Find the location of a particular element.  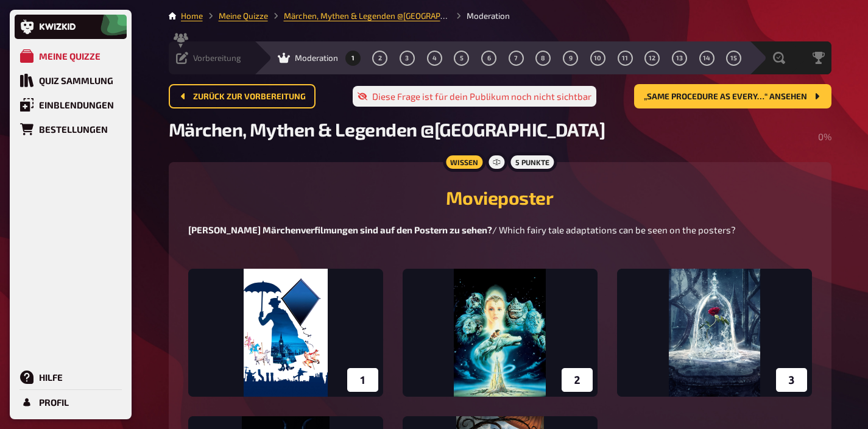

span: 15 is located at coordinates (734, 58).